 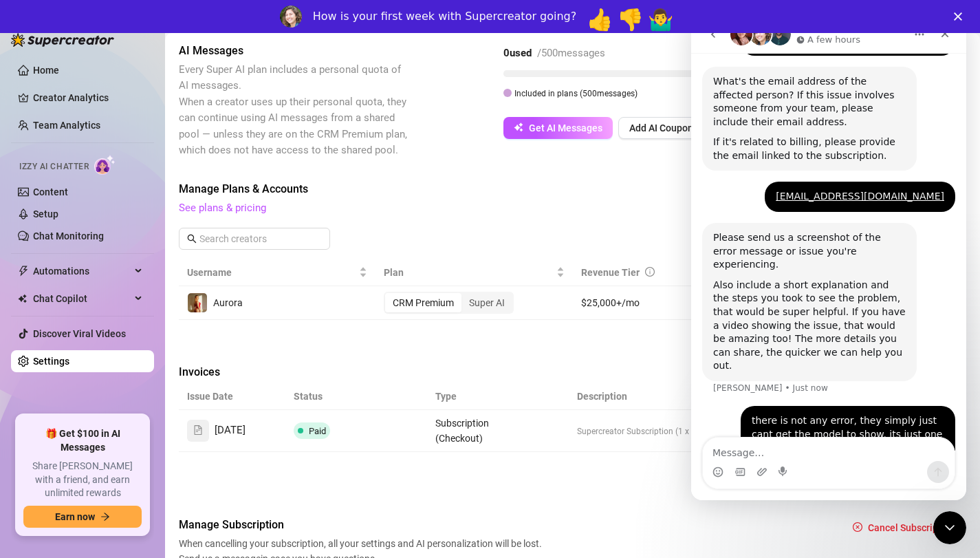 What do you see at coordinates (610, 273) in the screenshot?
I see `span: Revenue Tier` at bounding box center [610, 273].